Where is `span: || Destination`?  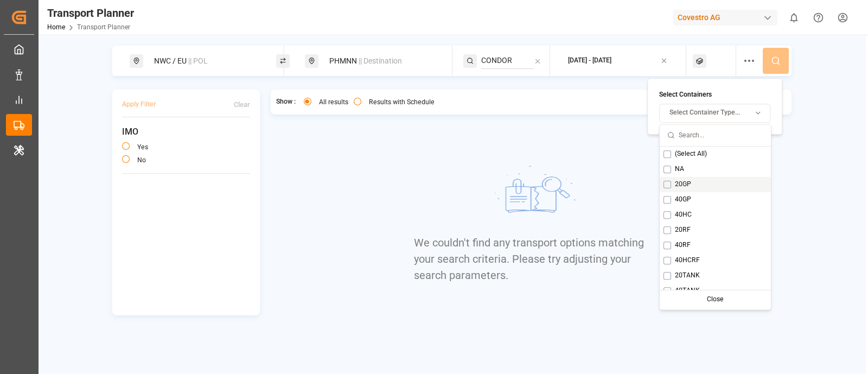
span: || Destination is located at coordinates (380, 61).